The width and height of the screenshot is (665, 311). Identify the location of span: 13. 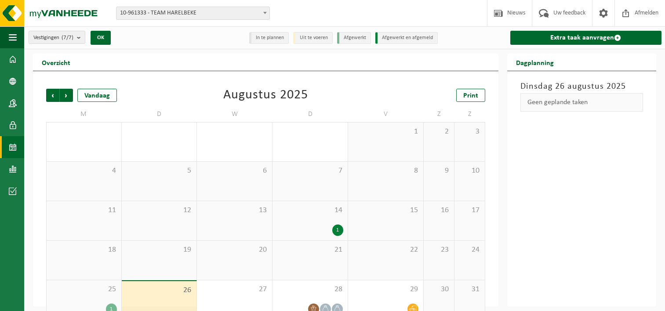
(234, 211).